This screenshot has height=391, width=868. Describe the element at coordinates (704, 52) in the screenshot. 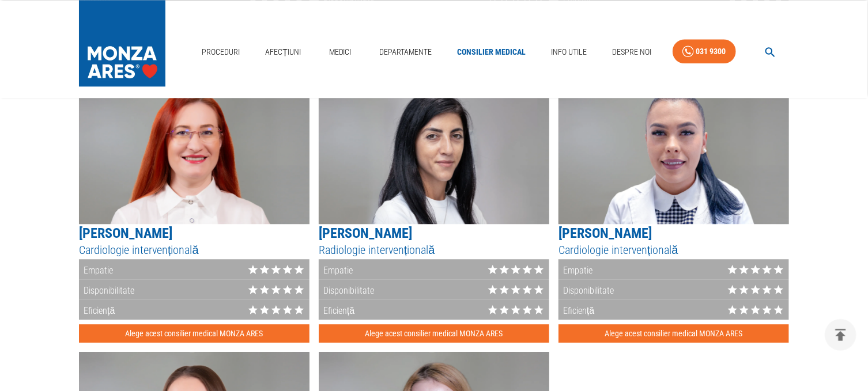

I see `a: 031 9300` at that location.